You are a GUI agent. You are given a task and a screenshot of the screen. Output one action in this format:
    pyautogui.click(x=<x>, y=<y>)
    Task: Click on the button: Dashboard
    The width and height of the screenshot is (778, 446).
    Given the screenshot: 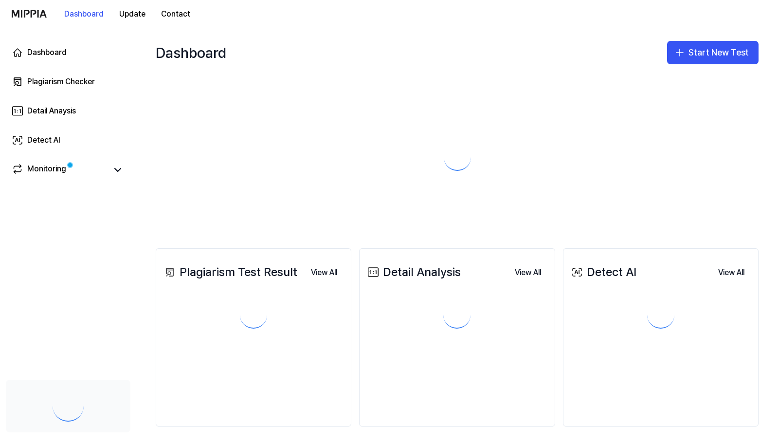 What is the action you would take?
    pyautogui.click(x=84, y=14)
    